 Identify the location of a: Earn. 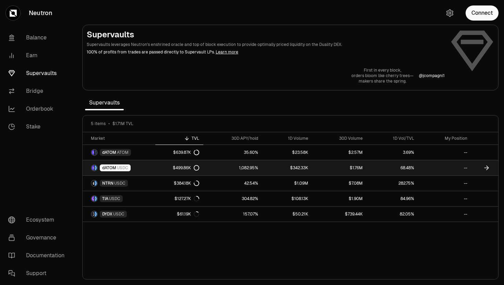
(38, 56).